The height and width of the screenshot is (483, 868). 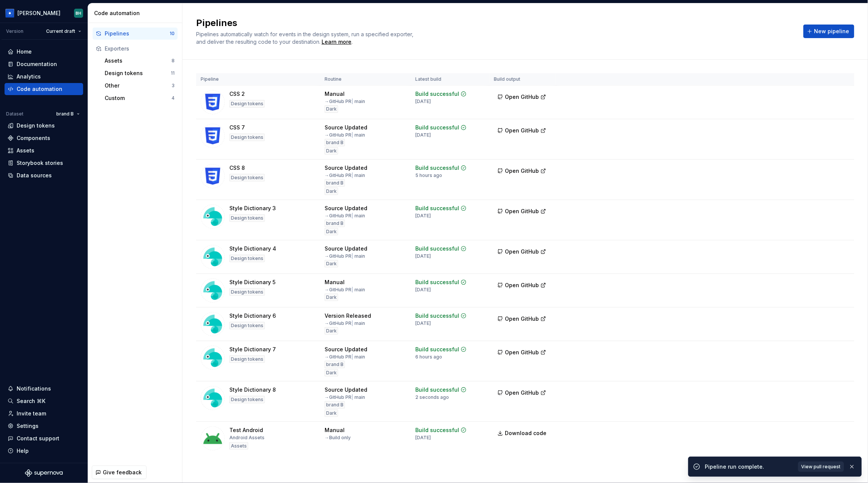 What do you see at coordinates (139, 98) in the screenshot?
I see `a: Custom4` at bounding box center [139, 98].